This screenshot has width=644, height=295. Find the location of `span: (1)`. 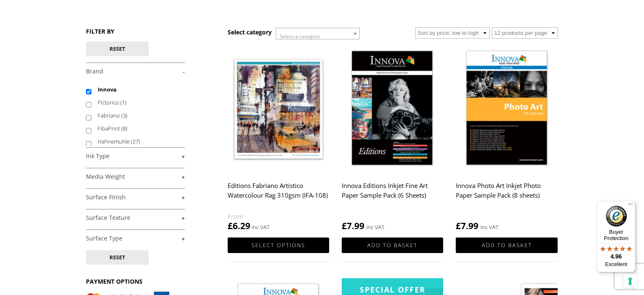

span: (1) is located at coordinates (123, 103).